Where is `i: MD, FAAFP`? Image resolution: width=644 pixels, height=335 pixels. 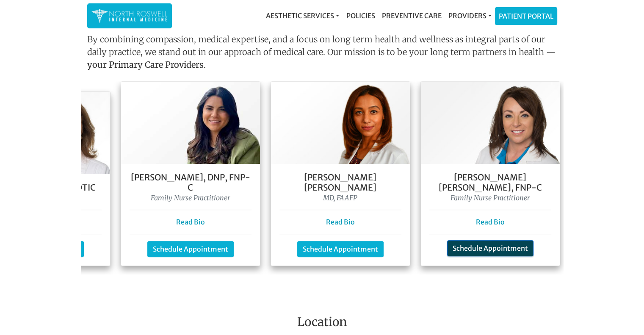 i: MD, FAAFP is located at coordinates (340, 198).